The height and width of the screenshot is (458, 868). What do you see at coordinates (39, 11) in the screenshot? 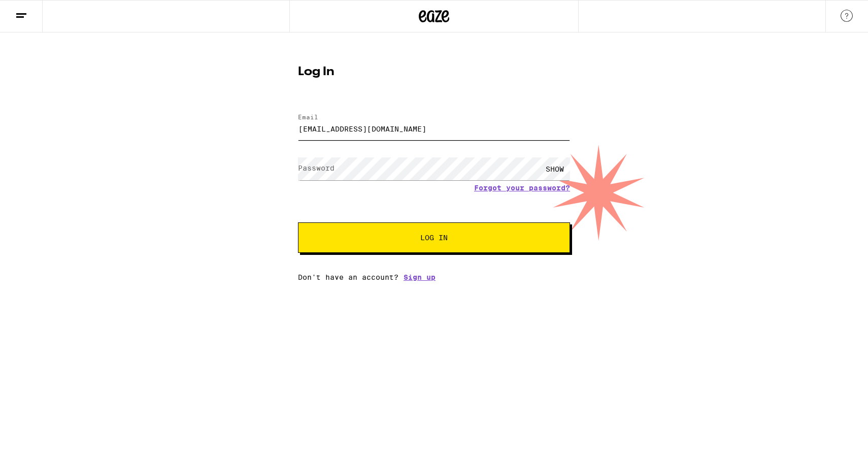
I see `span: Hi. Need any help?` at bounding box center [39, 11].